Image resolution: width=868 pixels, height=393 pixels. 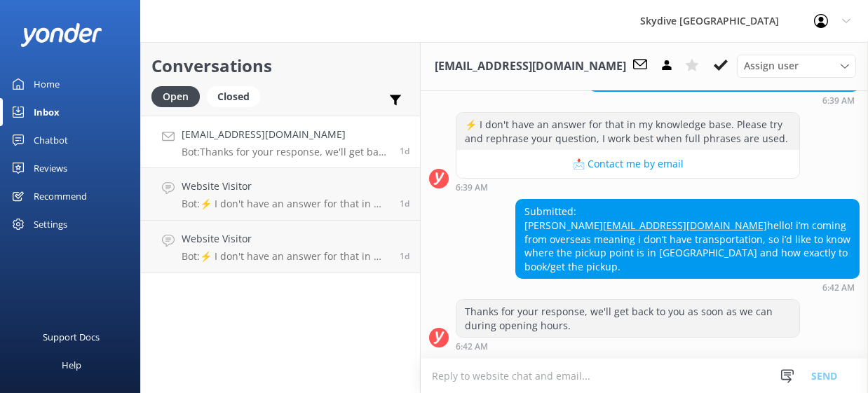 What do you see at coordinates (237, 96) in the screenshot?
I see `a: Closed` at bounding box center [237, 96].